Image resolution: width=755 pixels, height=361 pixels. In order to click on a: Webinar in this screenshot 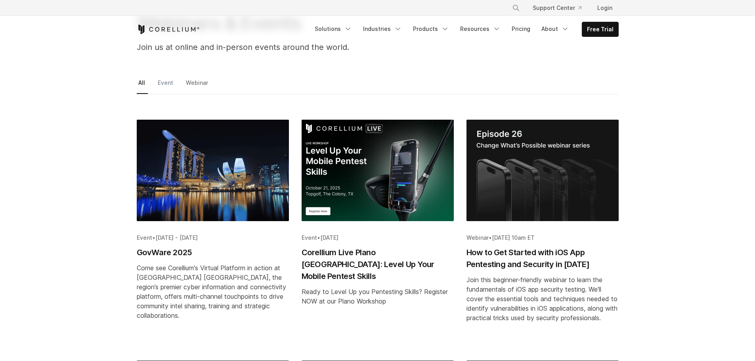, I will do `click(197, 86)`.